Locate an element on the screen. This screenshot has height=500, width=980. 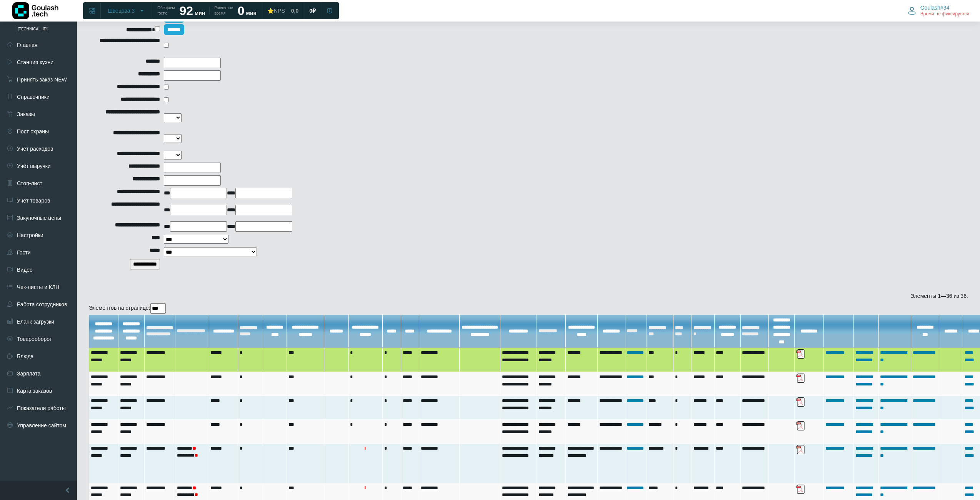
span: Goulash#34 is located at coordinates (935, 8).